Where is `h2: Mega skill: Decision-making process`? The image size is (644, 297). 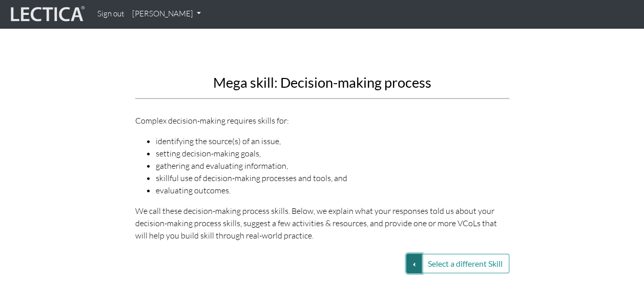
h2: Mega skill: Decision-making process is located at coordinates (322, 82).